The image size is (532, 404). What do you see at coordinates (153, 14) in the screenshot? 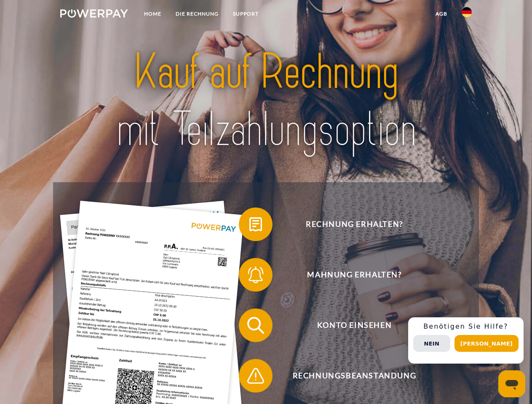
I see `a: Home` at bounding box center [153, 14].